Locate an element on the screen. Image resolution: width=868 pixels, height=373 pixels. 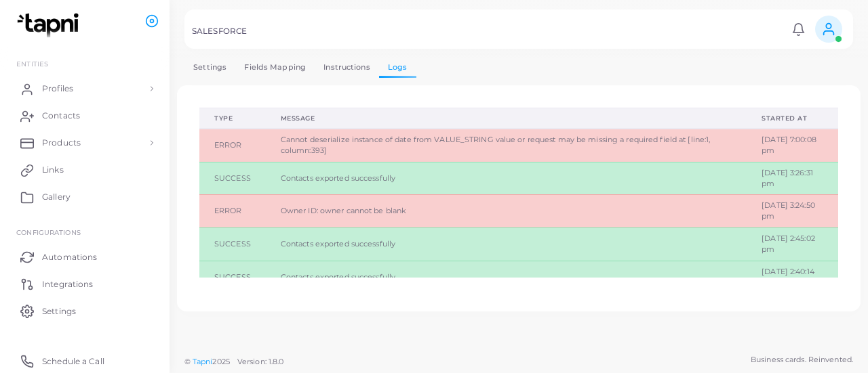
img: logo is located at coordinates (50, 25).